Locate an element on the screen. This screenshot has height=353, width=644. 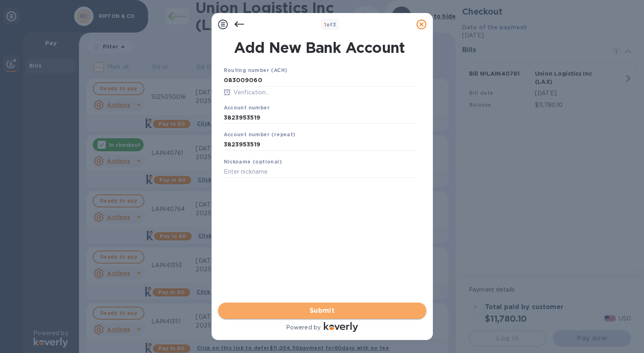
h1: Add New Bank Account is located at coordinates (320, 47).